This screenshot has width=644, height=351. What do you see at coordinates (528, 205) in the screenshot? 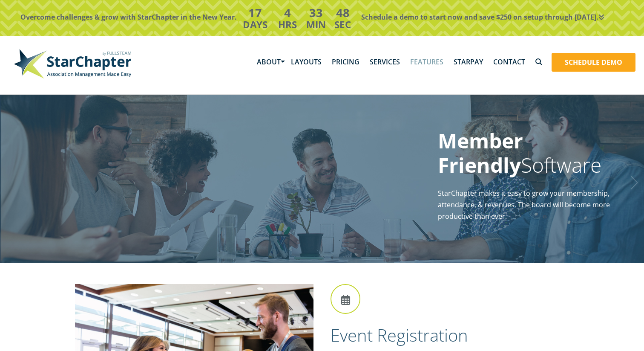
I see `p: StarChapter makes it easy to grow your membership, attendance, & revenues. The board will become ...` at bounding box center [528, 205].